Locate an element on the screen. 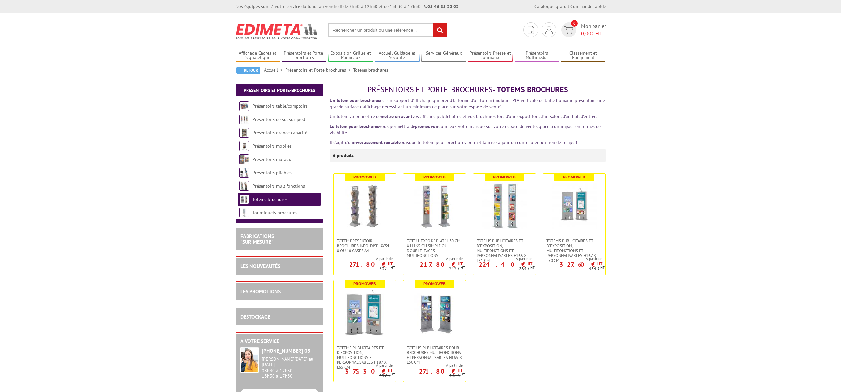 The width and height of the screenshot is (841, 392). p: 302 € is located at coordinates (457, 376).